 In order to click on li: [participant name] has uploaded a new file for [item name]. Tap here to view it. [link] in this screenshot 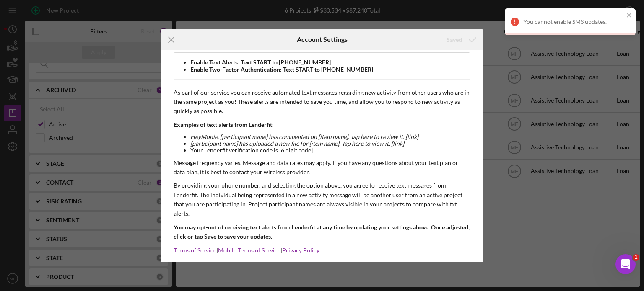, I will do `click(331, 144)`.